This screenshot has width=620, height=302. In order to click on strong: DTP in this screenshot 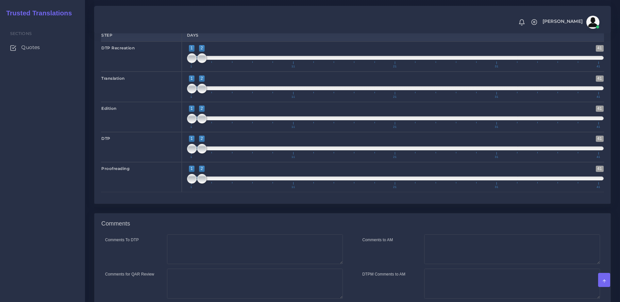, I will do `click(106, 138)`.